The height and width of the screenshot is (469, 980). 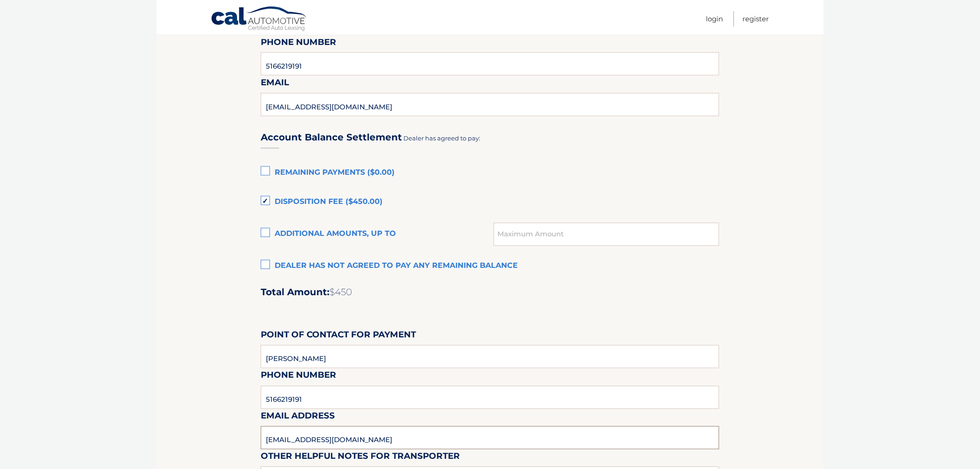 What do you see at coordinates (715, 19) in the screenshot?
I see `a: Login` at bounding box center [715, 19].